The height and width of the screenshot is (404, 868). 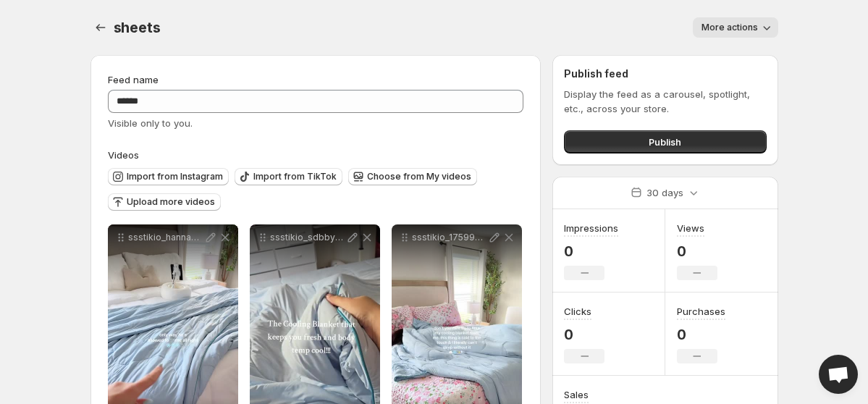 I want to click on button: Upload more videos, so click(x=164, y=202).